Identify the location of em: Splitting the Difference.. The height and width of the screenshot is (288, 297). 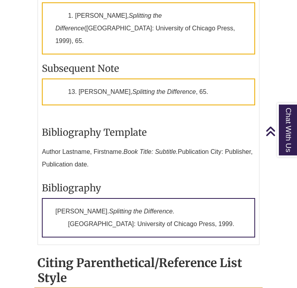
(141, 211).